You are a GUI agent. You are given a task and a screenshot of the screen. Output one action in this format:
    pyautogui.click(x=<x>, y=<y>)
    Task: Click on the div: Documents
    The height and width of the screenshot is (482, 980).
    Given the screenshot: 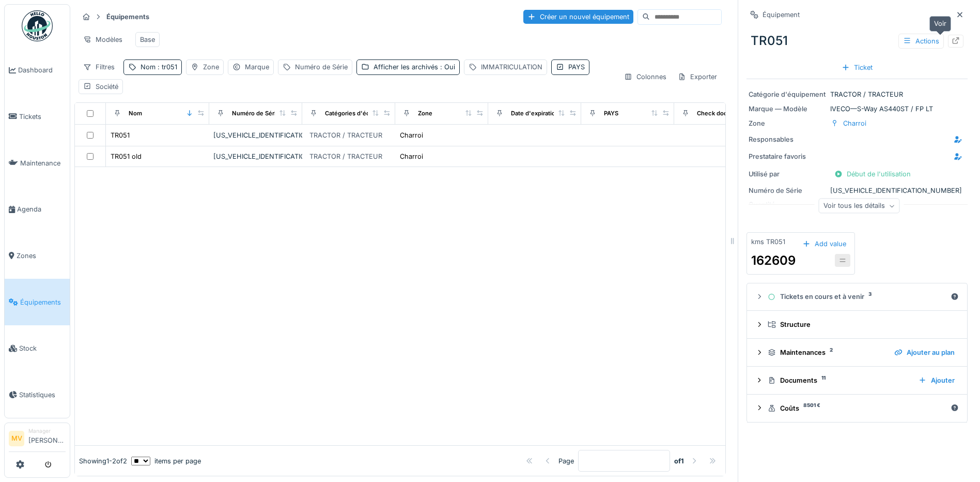 What is the action you would take?
    pyautogui.click(x=839, y=380)
    